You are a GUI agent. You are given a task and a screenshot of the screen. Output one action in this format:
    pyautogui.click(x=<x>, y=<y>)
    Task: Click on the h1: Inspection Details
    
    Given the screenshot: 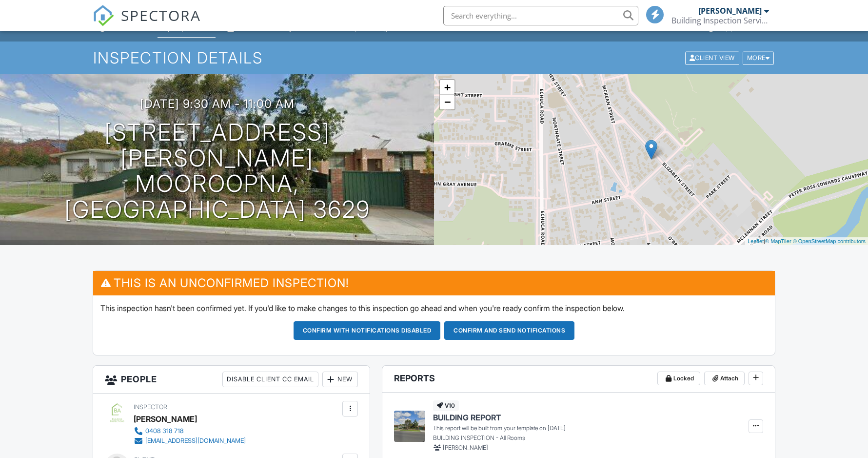 What is the action you would take?
    pyautogui.click(x=434, y=58)
    